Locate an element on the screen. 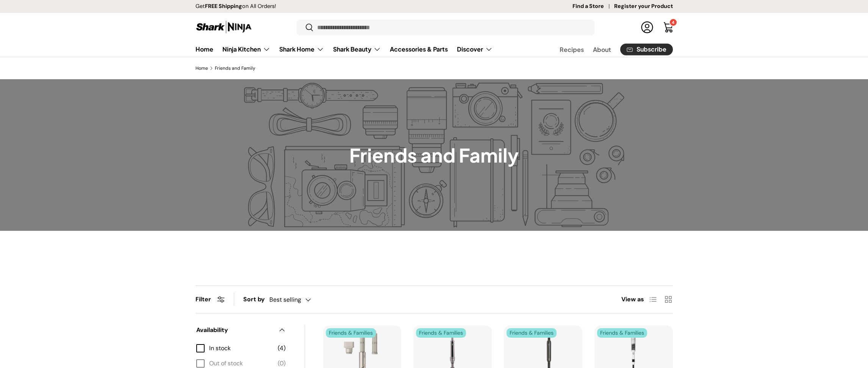  h1: Friends and Family is located at coordinates (434, 155).